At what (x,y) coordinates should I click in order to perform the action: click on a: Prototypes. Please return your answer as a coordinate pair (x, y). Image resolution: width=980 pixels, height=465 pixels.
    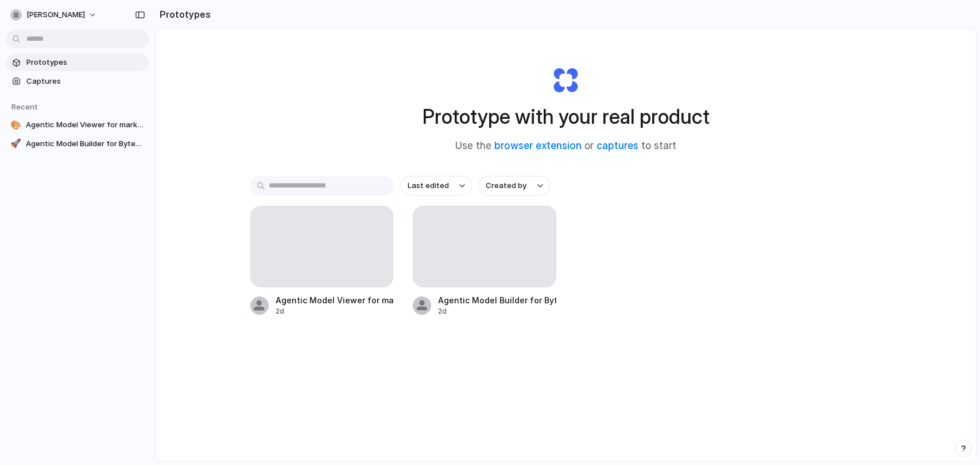
    Looking at the image, I should click on (78, 63).